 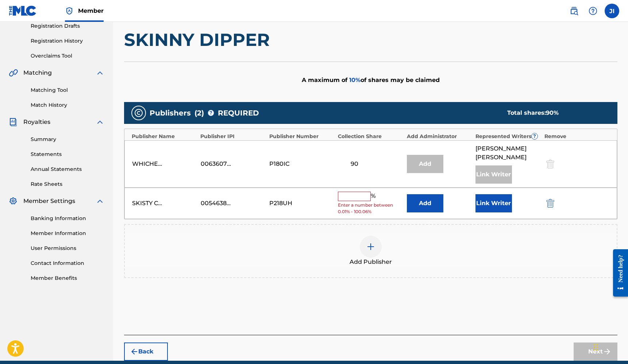 I want to click on span: Enter a number between 0.01% - 100.06%, so click(x=371, y=208).